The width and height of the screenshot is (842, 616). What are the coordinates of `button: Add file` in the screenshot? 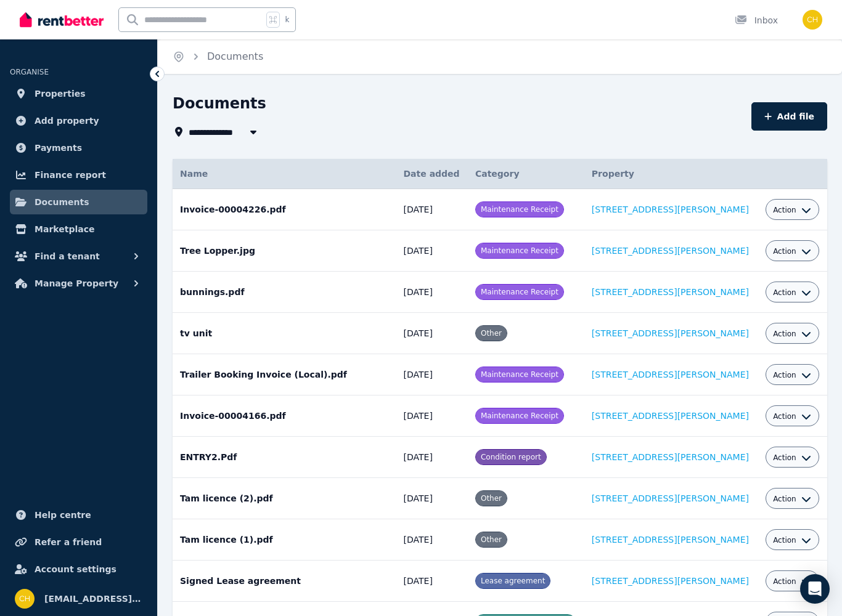 It's located at (789, 117).